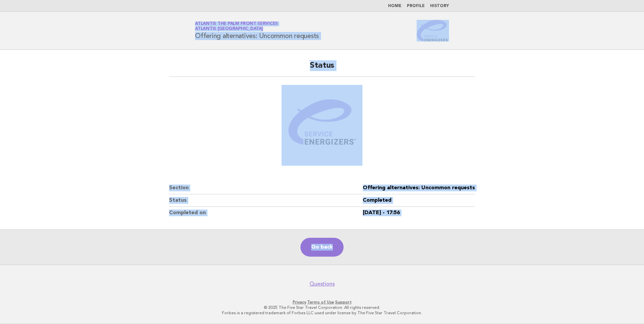  What do you see at coordinates (415, 6) in the screenshot?
I see `a: Profile` at bounding box center [415, 6].